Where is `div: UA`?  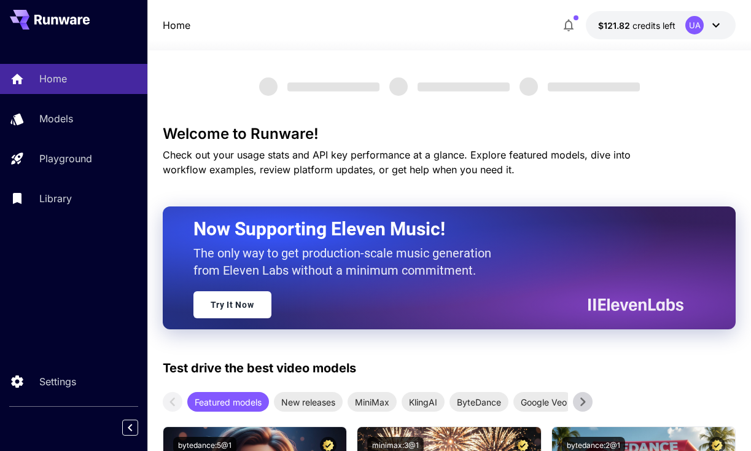 div: UA is located at coordinates (694, 25).